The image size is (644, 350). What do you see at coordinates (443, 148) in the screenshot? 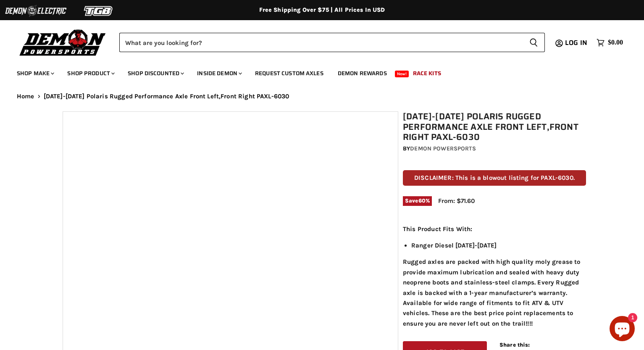
I see `a: Demon Powersports` at bounding box center [443, 148].